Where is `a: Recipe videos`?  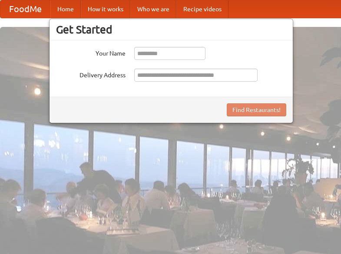
a: Recipe videos is located at coordinates (203, 9).